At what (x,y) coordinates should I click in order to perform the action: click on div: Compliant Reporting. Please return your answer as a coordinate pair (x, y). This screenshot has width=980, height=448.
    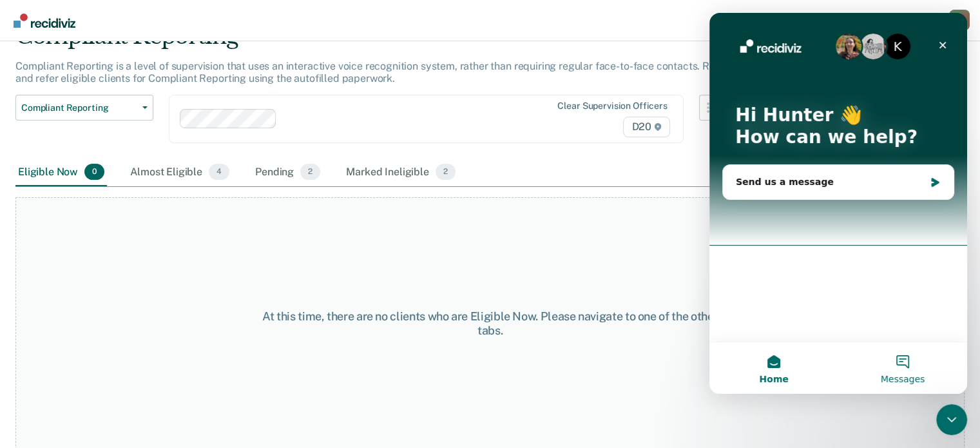
    Looking at the image, I should click on (383, 41).